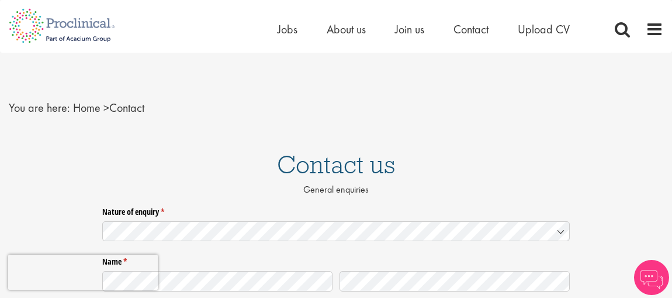 The image size is (672, 298). Describe the element at coordinates (288, 29) in the screenshot. I see `span: Jobs` at that location.